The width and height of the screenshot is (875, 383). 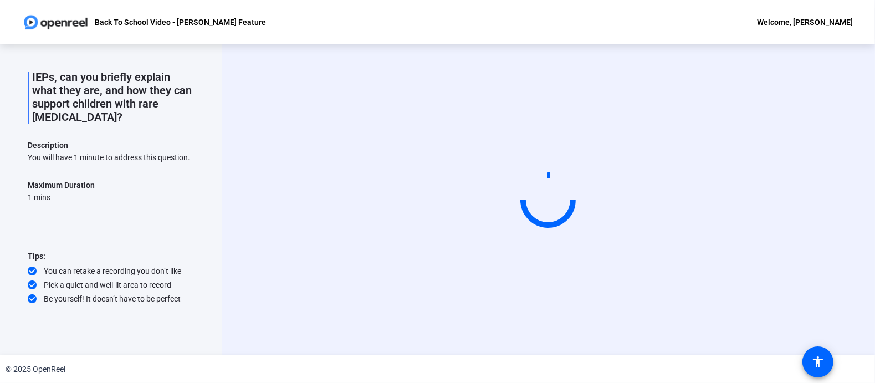 I want to click on div: Pick a quiet and well-lit area to record, so click(x=111, y=285).